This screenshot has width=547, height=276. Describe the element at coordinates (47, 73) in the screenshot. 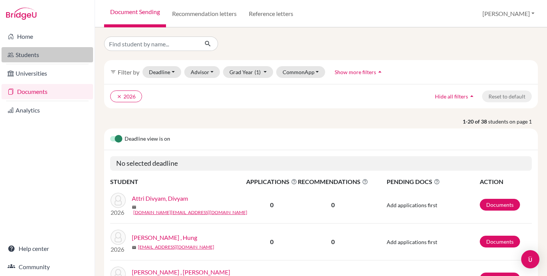

I see `a: Universities` at that location.